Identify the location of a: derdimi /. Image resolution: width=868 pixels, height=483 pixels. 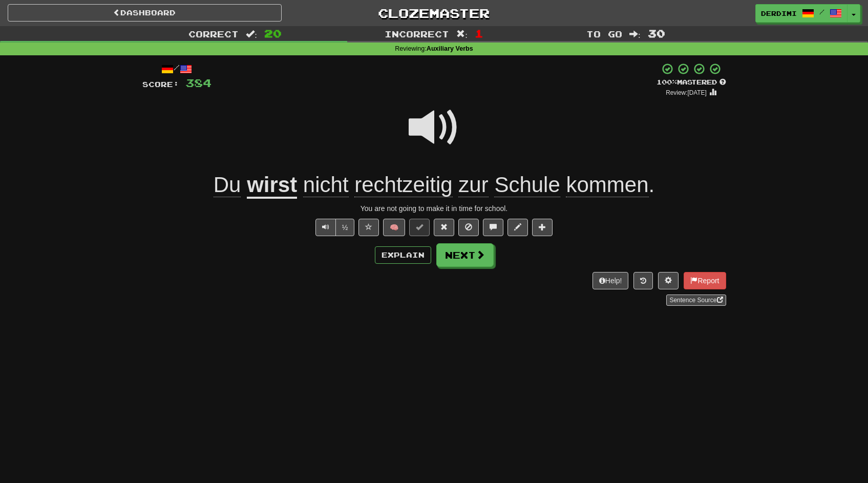
(801, 13).